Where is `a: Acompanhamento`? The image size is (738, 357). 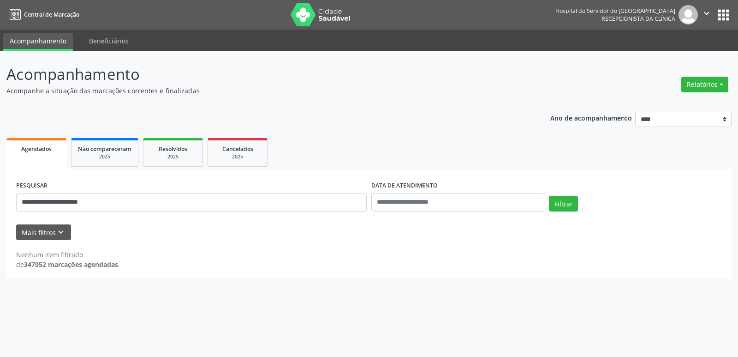 a: Acompanhamento is located at coordinates (38, 42).